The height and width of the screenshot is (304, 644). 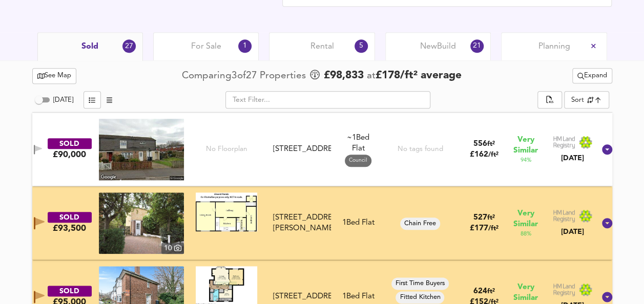 What do you see at coordinates (525, 234) in the screenshot?
I see `span: 88 %` at bounding box center [525, 234].